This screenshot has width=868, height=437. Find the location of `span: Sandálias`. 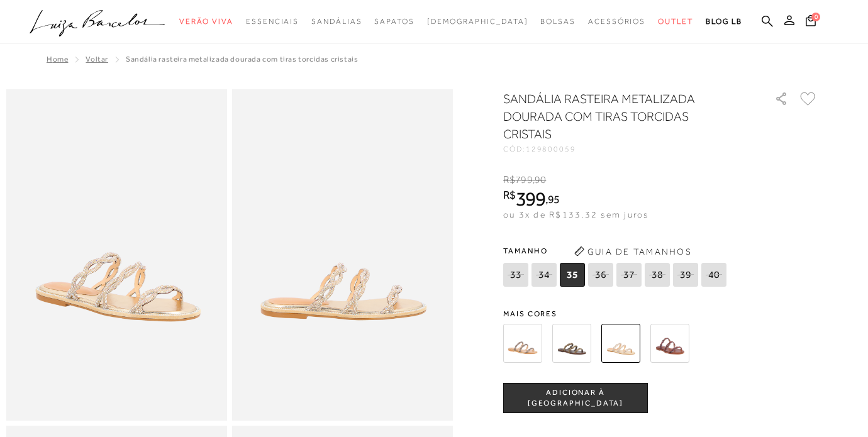

span: Sandálias is located at coordinates (336, 22).